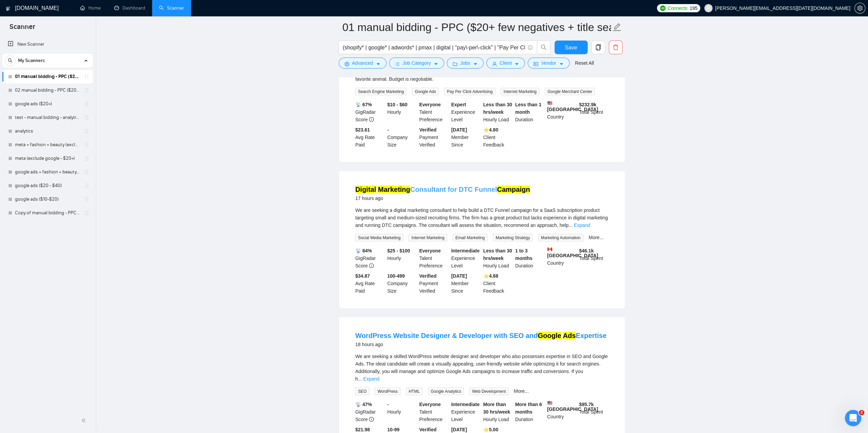 The image size is (868, 433). Describe the element at coordinates (401, 137) in the screenshot. I see `div: Company Size` at that location.